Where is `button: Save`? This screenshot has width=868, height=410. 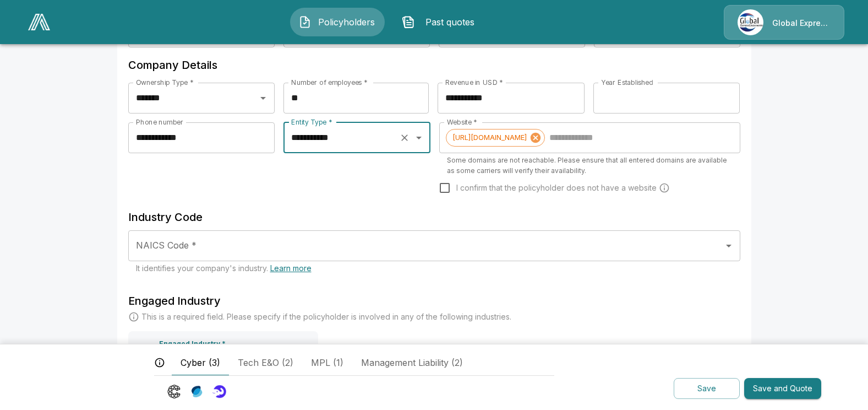
button: Save is located at coordinates (707, 388).